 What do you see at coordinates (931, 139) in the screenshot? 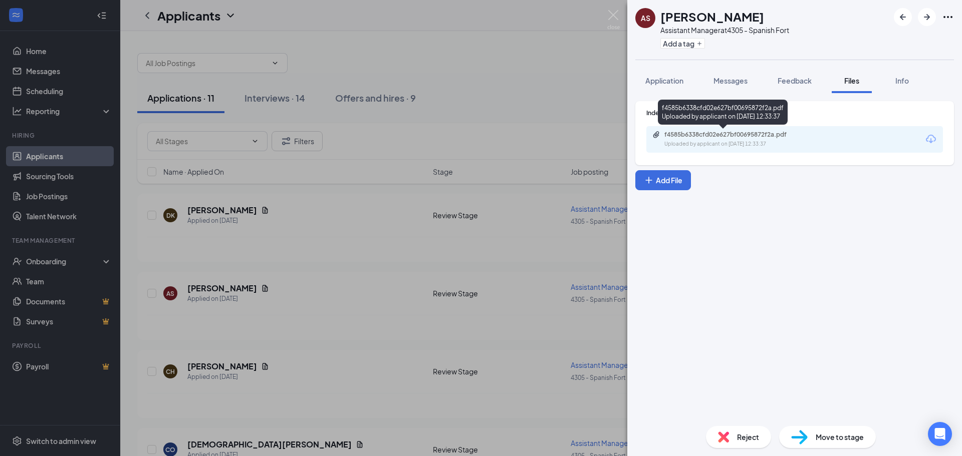
I see `svg: Download` at bounding box center [931, 139].